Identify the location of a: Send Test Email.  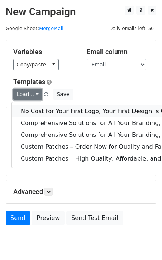
(95, 218).